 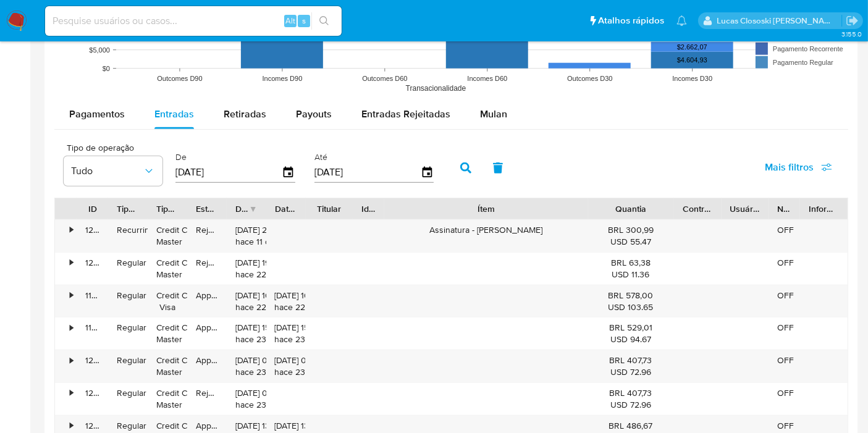 I want to click on a: Notificações, so click(x=681, y=20).